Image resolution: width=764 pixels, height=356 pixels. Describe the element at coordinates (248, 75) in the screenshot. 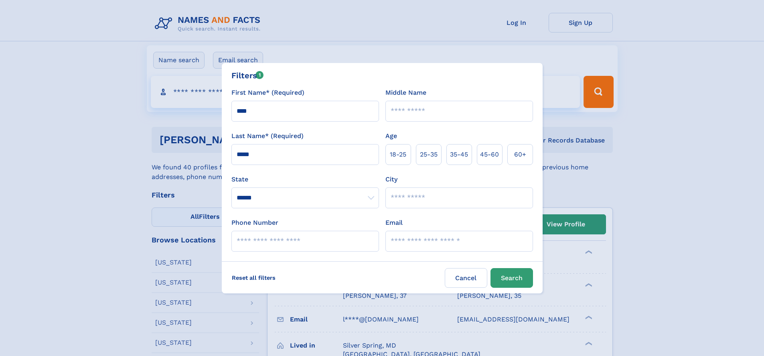

I see `div: Filters` at that location.